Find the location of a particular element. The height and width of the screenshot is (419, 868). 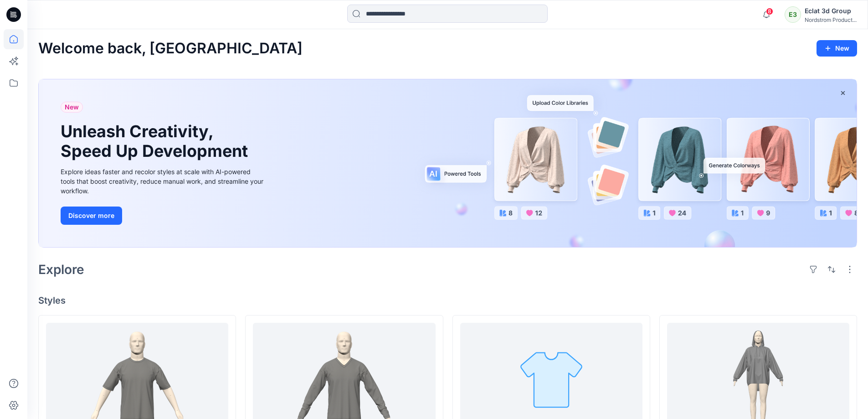

h4: Styles is located at coordinates (448, 300).